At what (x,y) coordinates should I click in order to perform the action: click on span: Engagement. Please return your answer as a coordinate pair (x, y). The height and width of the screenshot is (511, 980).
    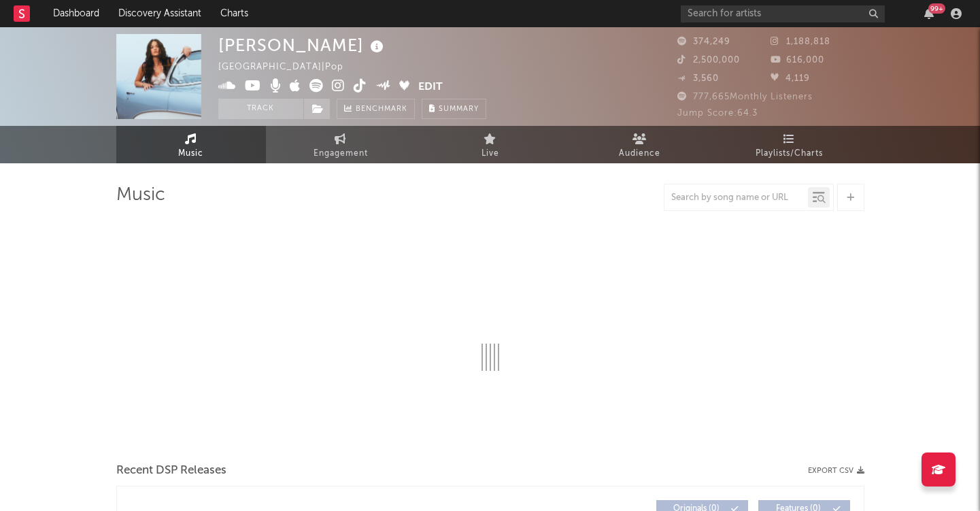
    Looking at the image, I should click on (341, 154).